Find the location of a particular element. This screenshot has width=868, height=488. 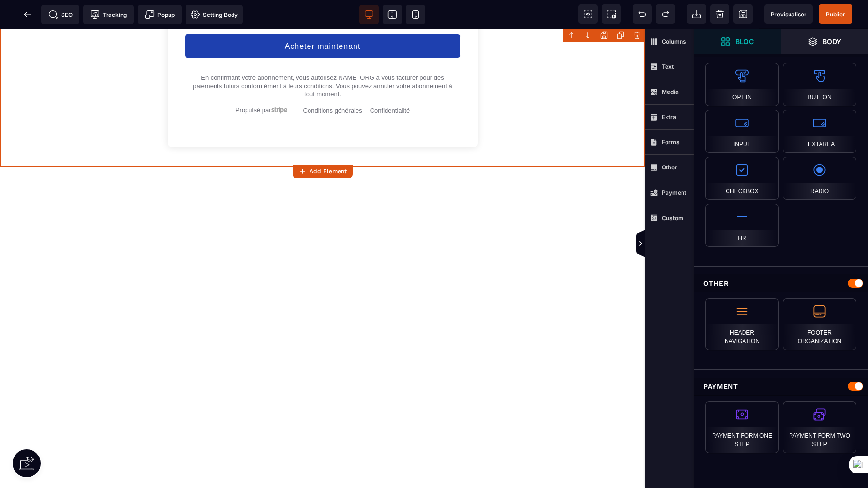

span: SEO is located at coordinates (60, 14).